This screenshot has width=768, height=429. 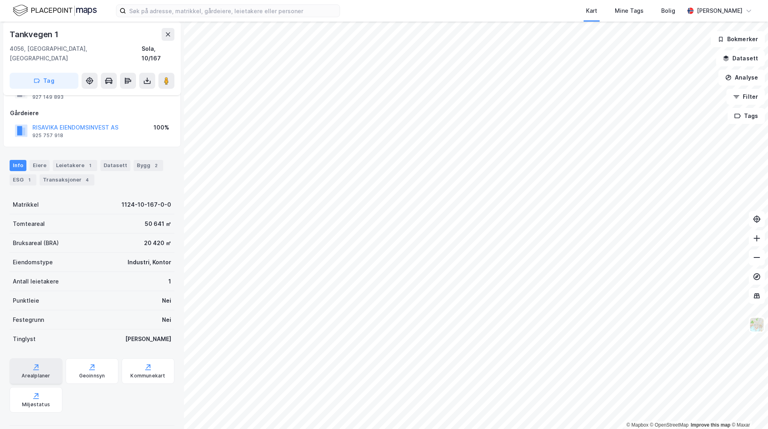 I want to click on div: Eiere, so click(x=40, y=166).